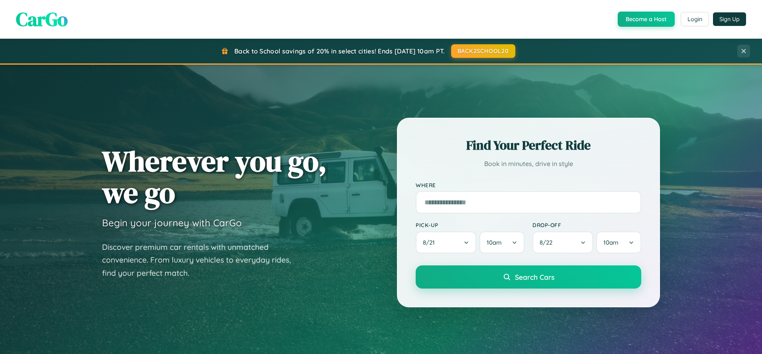 This screenshot has height=354, width=762. What do you see at coordinates (431, 242) in the screenshot?
I see `span: 8 / 21` at bounding box center [431, 242].